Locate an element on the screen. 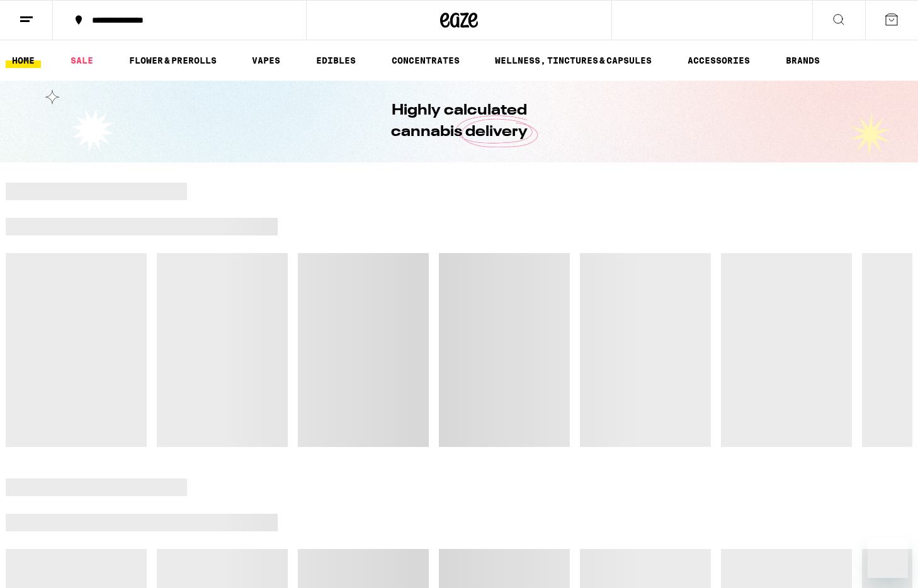  a: EDIBLES is located at coordinates (336, 60).